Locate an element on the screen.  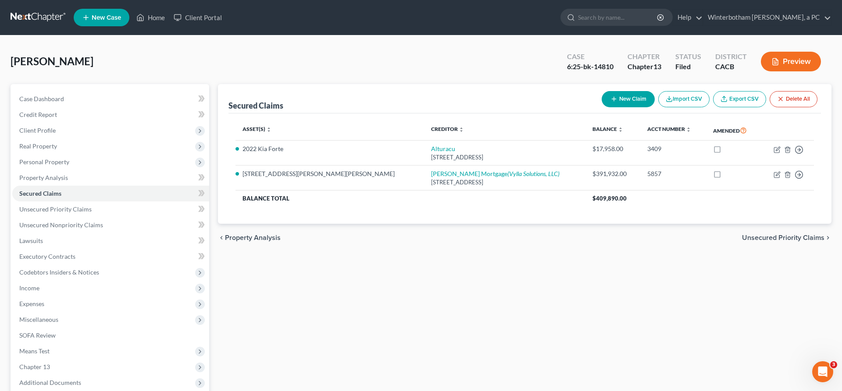
span: Lawsuits is located at coordinates (31, 241).